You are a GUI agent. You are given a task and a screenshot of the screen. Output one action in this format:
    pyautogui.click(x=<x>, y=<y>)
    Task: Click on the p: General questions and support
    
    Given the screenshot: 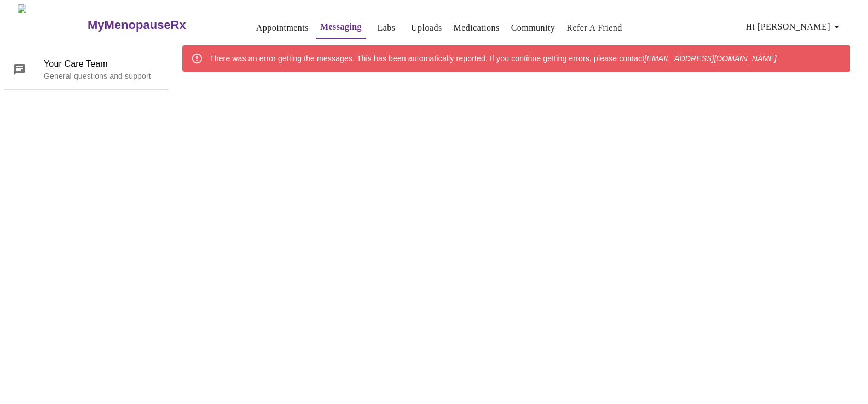 What is the action you would take?
    pyautogui.click(x=102, y=76)
    